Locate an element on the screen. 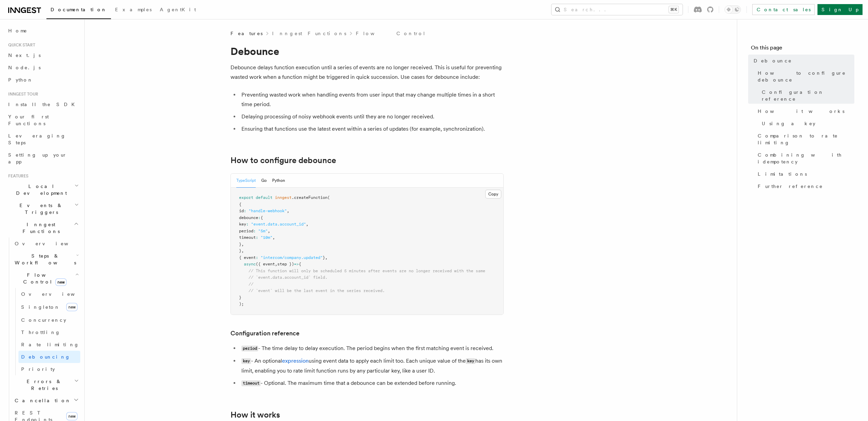  h1: Debounce is located at coordinates (367, 51).